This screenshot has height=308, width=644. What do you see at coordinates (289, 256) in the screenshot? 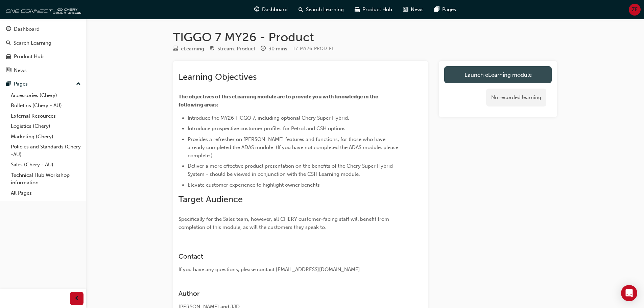
I see `h3: Contact` at bounding box center [289, 256].